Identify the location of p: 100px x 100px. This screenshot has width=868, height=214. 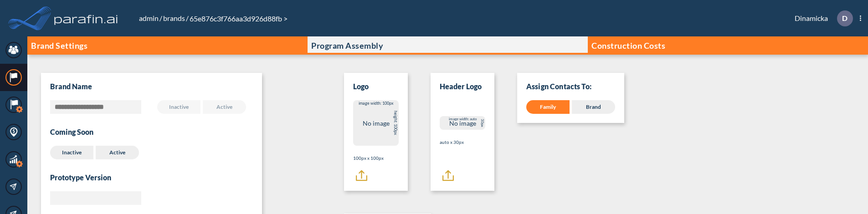
(376, 159).